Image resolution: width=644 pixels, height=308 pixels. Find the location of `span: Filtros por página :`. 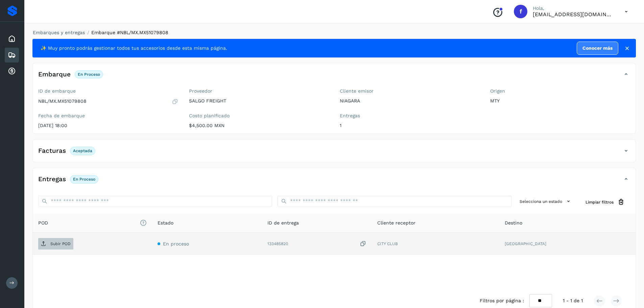

span: Filtros por página : is located at coordinates (501, 300).